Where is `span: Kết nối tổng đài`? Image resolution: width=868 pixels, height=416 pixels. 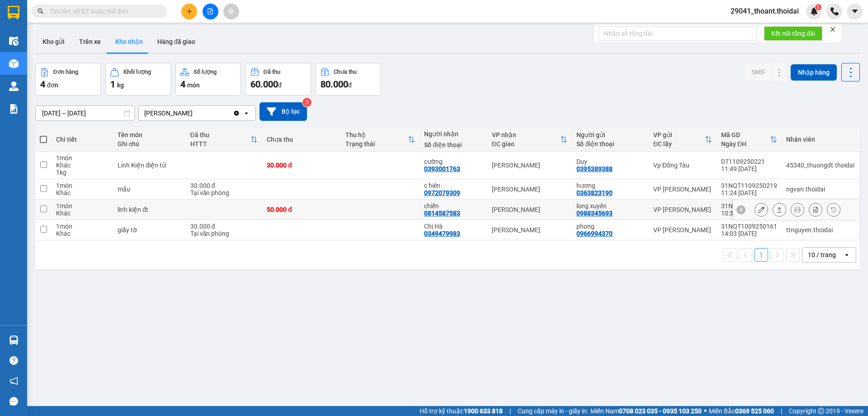 span: Kết nối tổng đài is located at coordinates (793, 34).